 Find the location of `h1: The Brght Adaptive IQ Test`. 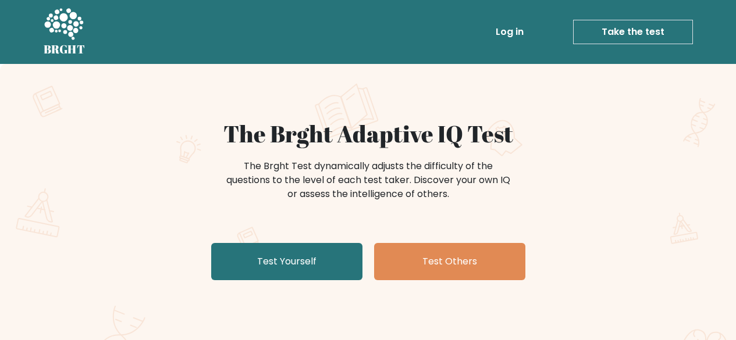

h1: The Brght Adaptive IQ Test is located at coordinates (368, 134).